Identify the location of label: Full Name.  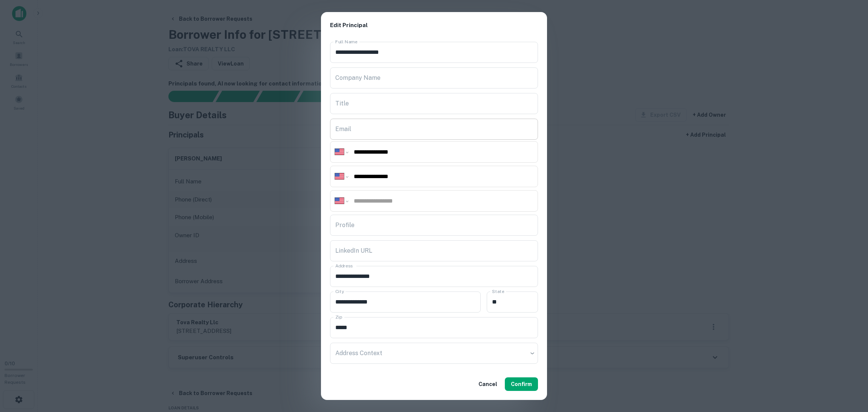
(346, 41).